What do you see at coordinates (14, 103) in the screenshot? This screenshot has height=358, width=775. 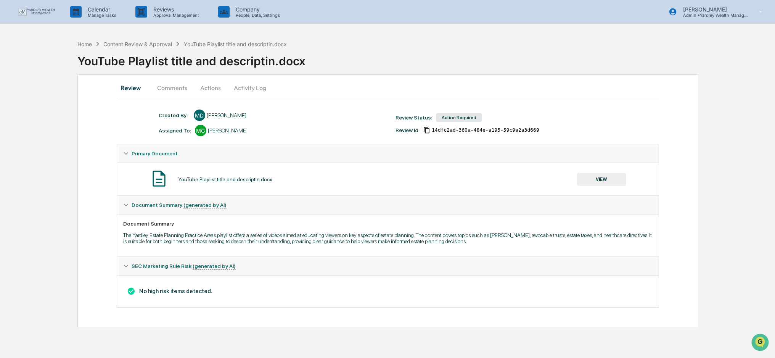 I see `img: Michael Garry` at bounding box center [14, 103].